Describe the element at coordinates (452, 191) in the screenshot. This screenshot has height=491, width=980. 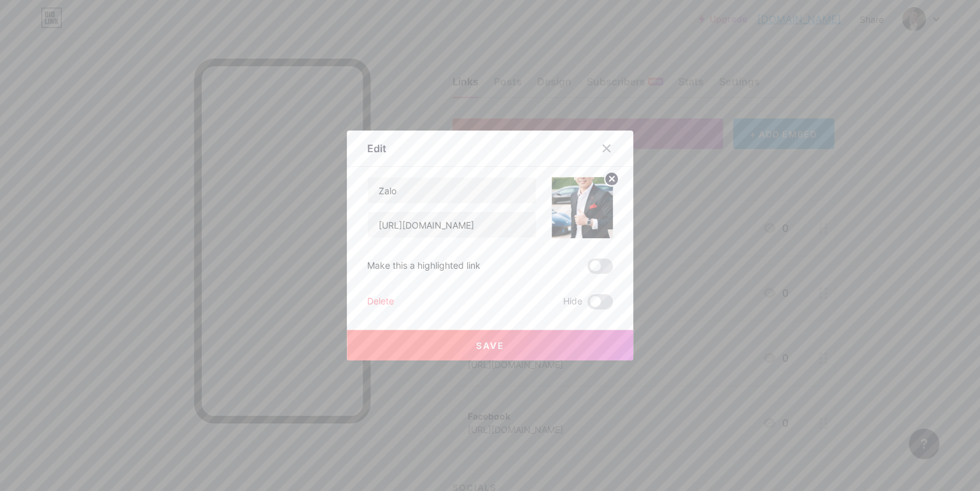
I see `input: Title` at that location.